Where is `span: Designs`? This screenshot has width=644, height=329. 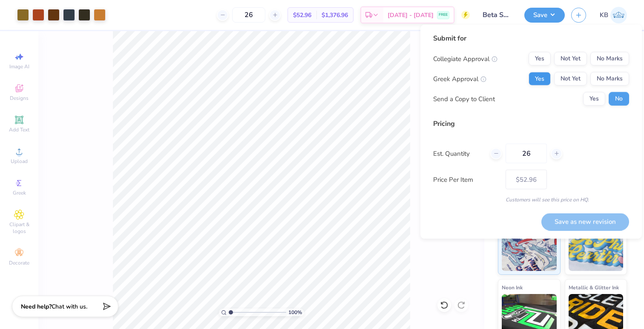
span: Designs is located at coordinates (19, 98).